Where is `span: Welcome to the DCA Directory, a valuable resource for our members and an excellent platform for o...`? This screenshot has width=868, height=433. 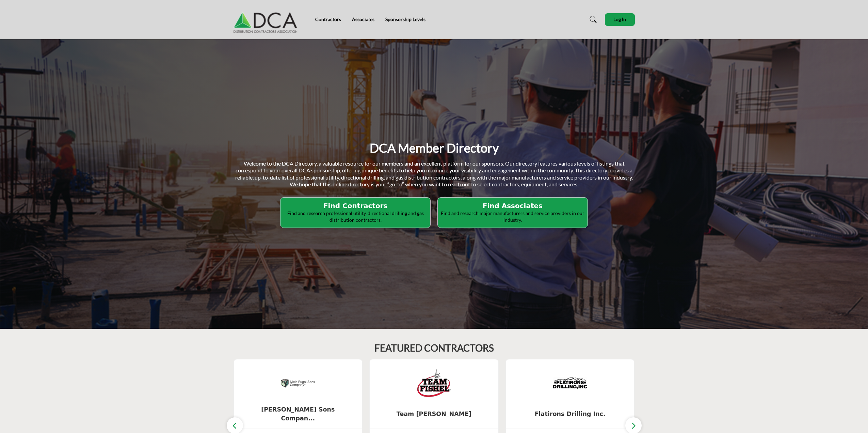
span: Welcome to the DCA Directory, a valuable resource for our members and an excellent platform for o... is located at coordinates (434, 173).